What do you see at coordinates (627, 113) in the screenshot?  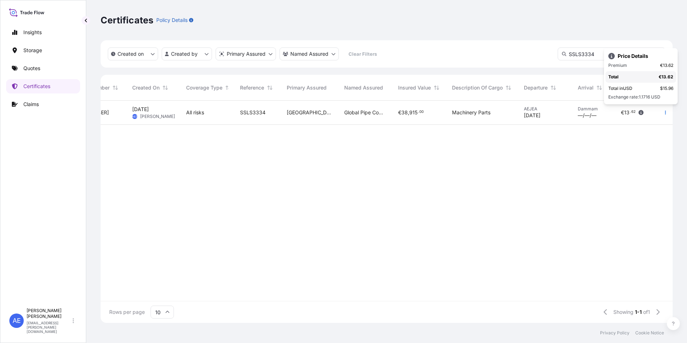 I see `span: 13` at bounding box center [627, 113].